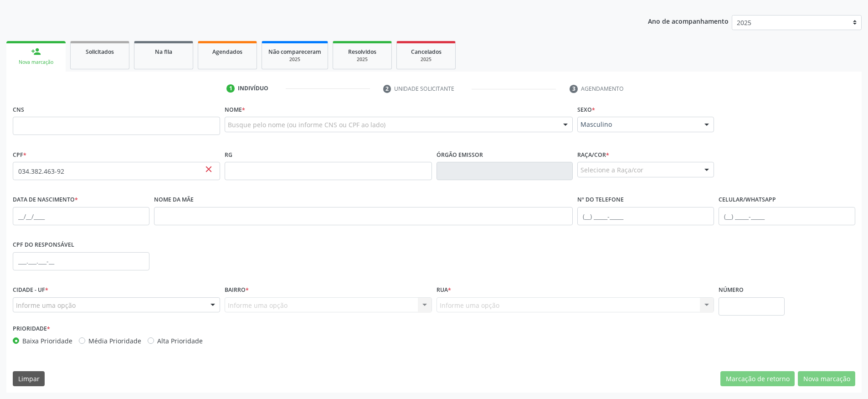  I want to click on label: CPF do responsável, so click(43, 245).